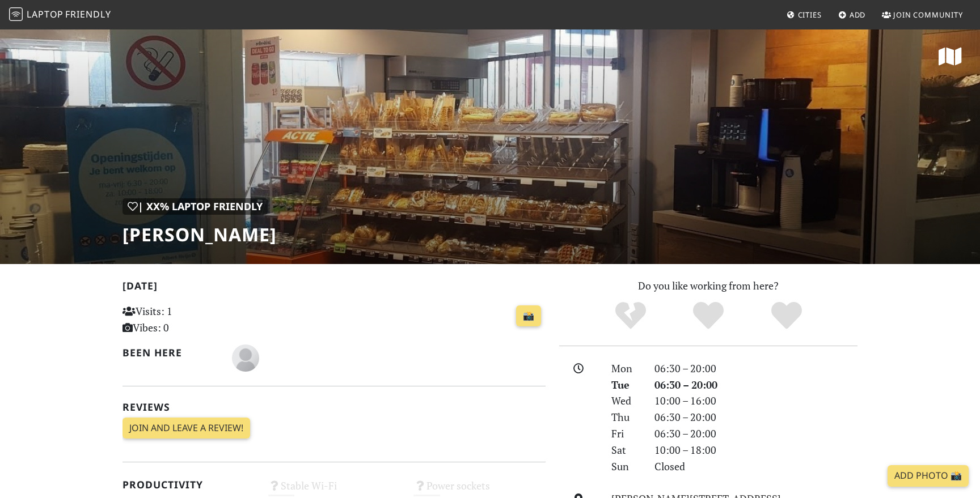  What do you see at coordinates (852, 15) in the screenshot?
I see `a: Add` at bounding box center [852, 15].